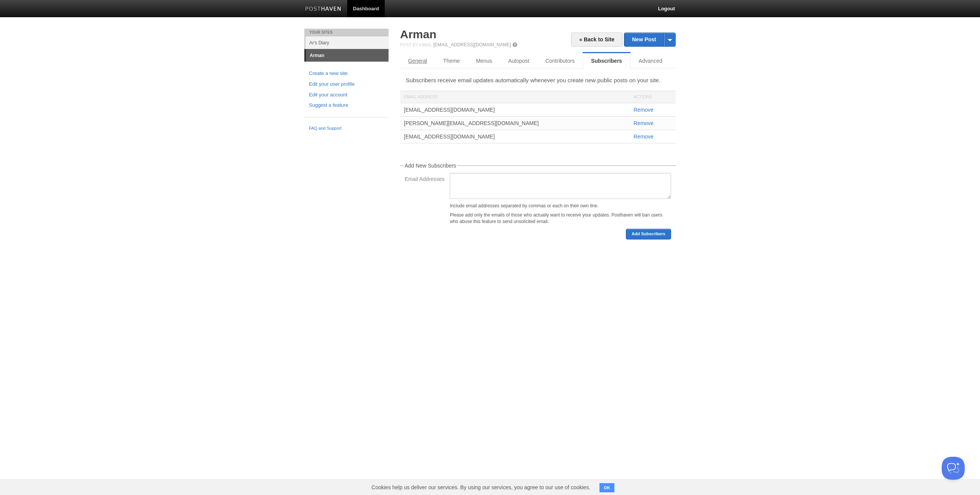 The height and width of the screenshot is (495, 980). Describe the element at coordinates (597, 40) in the screenshot. I see `a: « Back to Site` at that location.